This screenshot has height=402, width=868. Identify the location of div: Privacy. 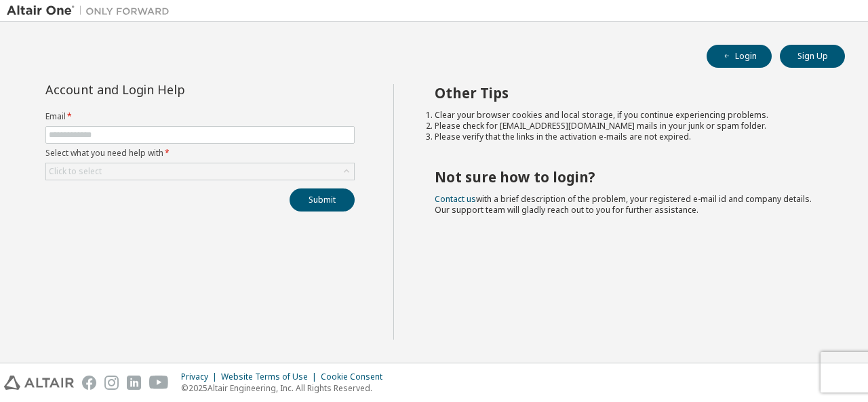
(201, 377).